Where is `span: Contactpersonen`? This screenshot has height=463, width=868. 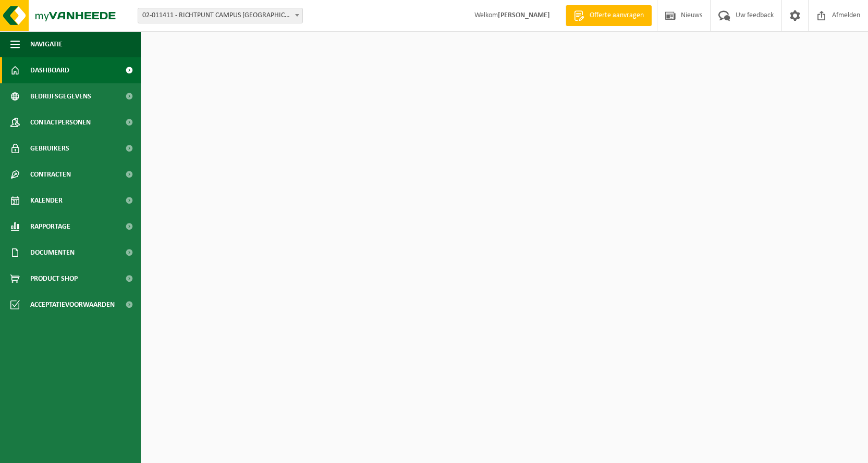
span: Contactpersonen is located at coordinates (60, 123).